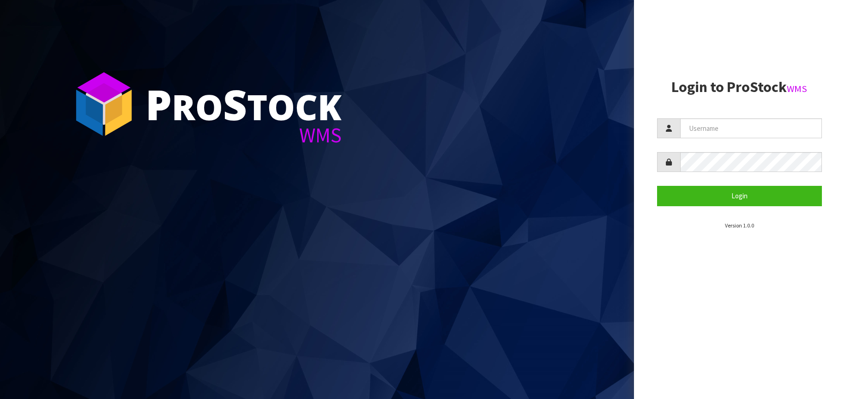  I want to click on span: S, so click(235, 104).